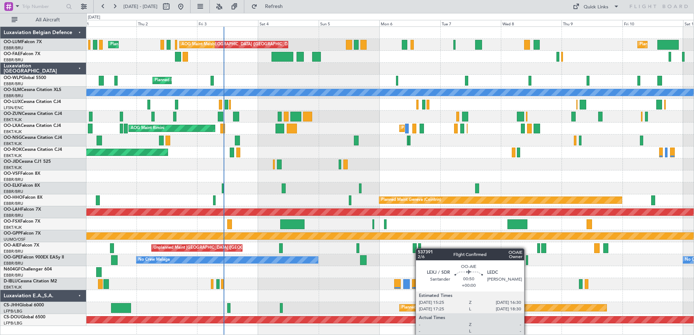  I want to click on a: OO-AIEFalcon 7X, so click(21, 246).